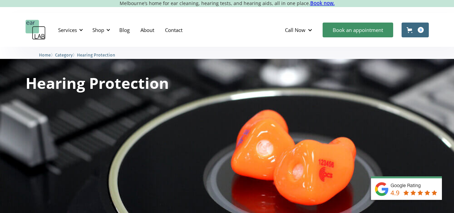 This screenshot has width=454, height=213. I want to click on span: Home, so click(45, 55).